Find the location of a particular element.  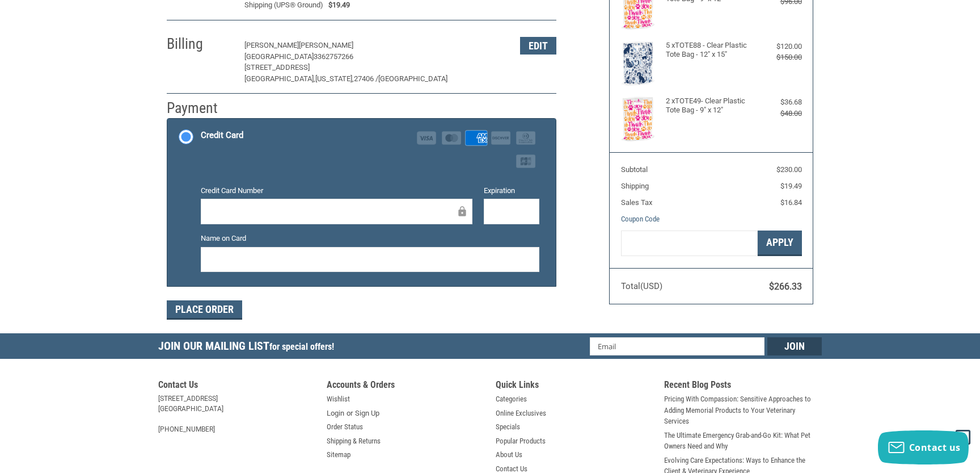

div: $150.00 is located at coordinates (780, 58).